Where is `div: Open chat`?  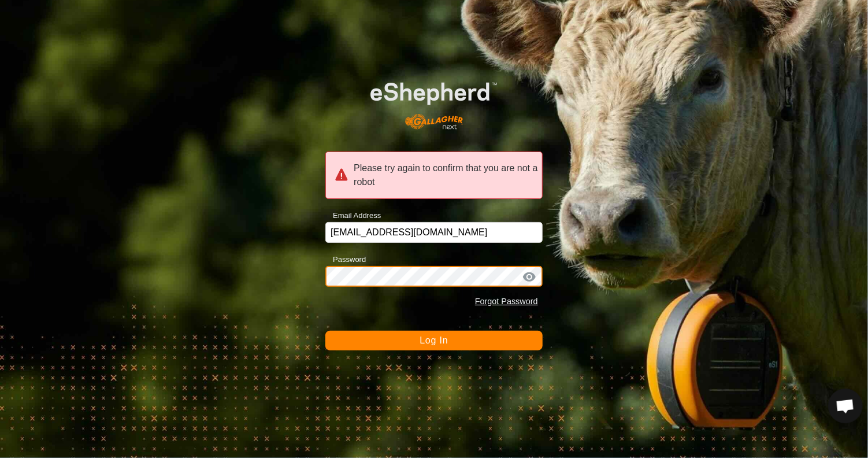 div: Open chat is located at coordinates (845, 406).